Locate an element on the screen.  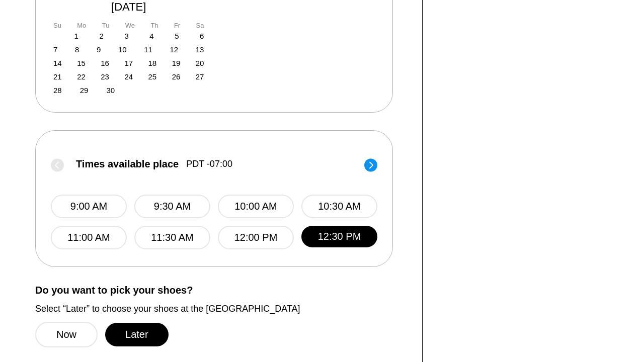
div: Fr is located at coordinates (177, 25).